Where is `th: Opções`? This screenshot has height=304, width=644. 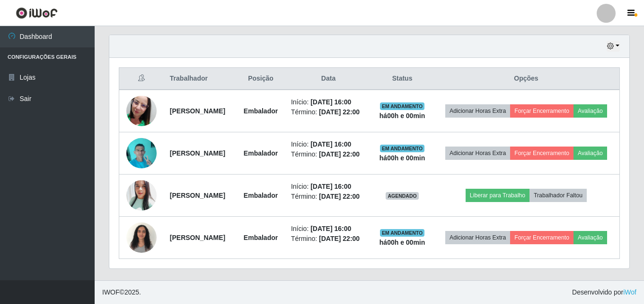 th: Opções is located at coordinates (526, 79).